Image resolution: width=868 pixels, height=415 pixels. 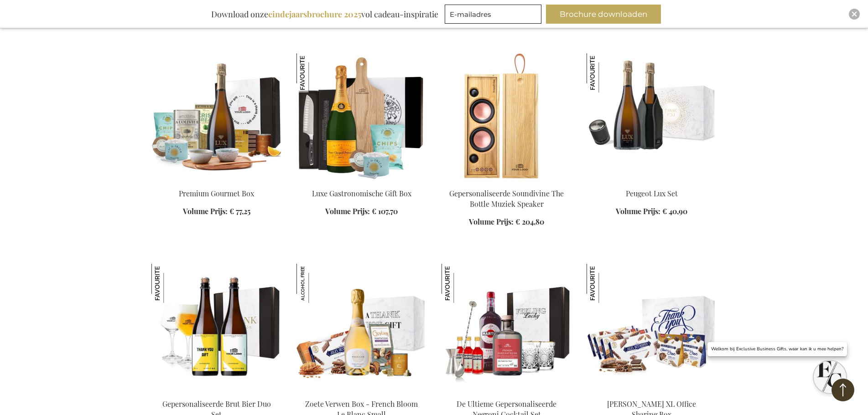 I want to click on a: Luxury Culinary Gift Box Luxe Gastronomische Gift Box, so click(x=362, y=182).